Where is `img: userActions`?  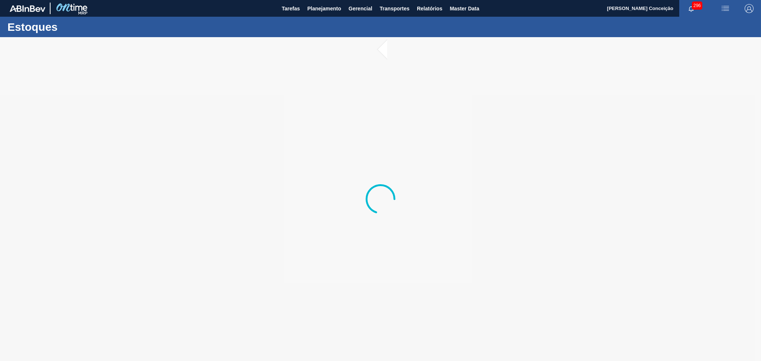 img: userActions is located at coordinates (725, 9).